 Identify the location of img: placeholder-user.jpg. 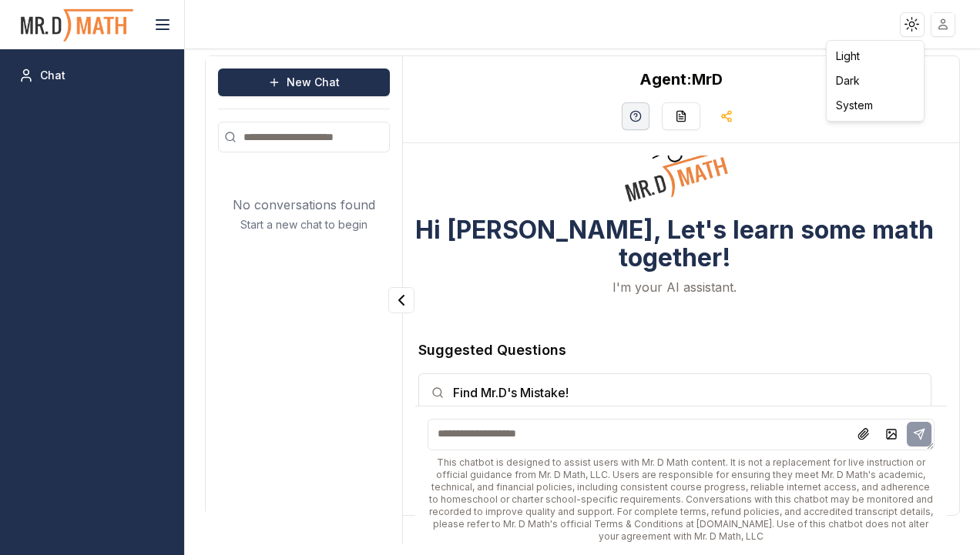
(943, 24).